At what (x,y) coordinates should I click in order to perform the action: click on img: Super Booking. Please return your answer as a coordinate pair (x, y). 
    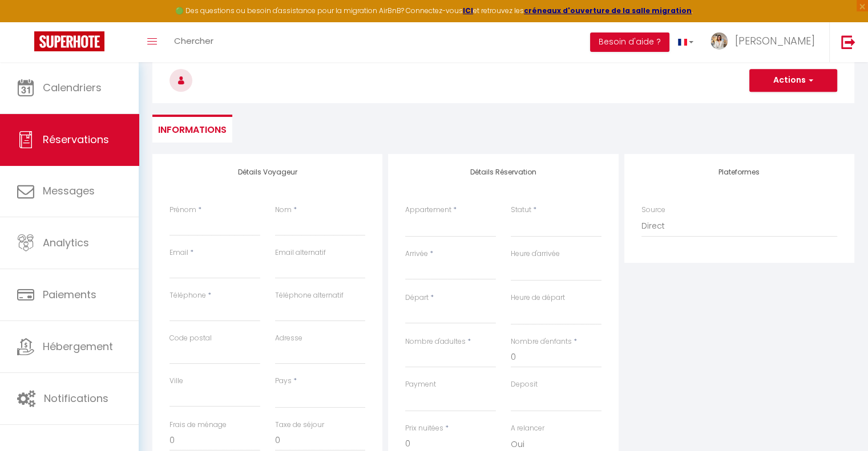
    Looking at the image, I should click on (69, 41).